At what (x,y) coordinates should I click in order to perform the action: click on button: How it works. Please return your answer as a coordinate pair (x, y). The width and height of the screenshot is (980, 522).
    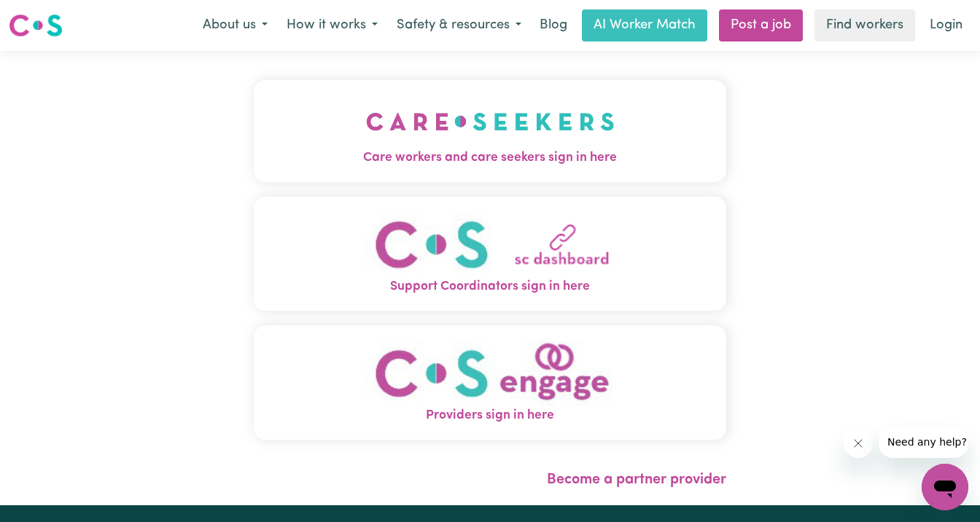
    Looking at the image, I should click on (332, 25).